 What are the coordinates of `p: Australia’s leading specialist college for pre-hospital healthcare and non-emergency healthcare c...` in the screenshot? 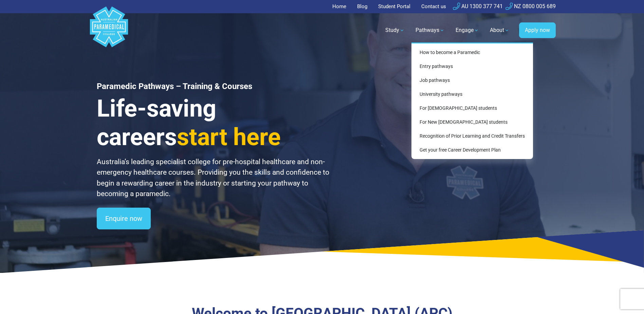 It's located at (214, 178).